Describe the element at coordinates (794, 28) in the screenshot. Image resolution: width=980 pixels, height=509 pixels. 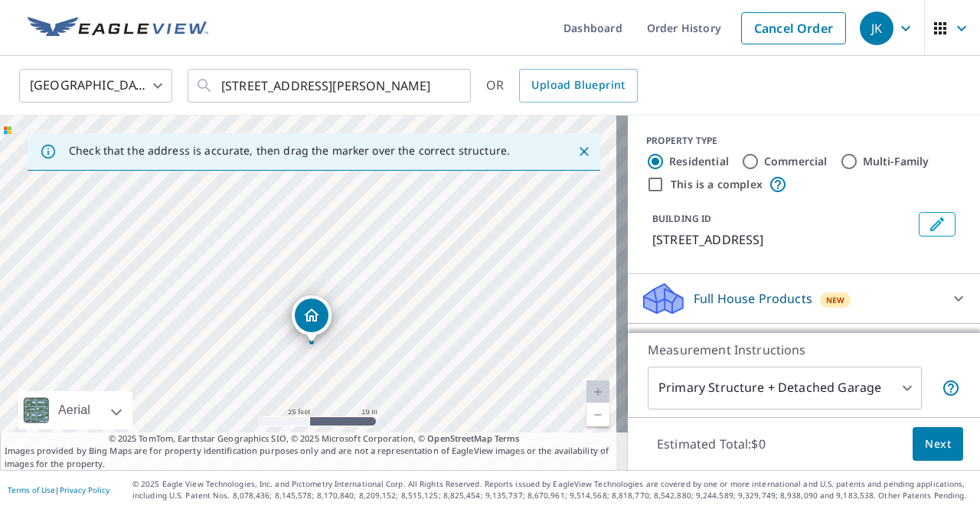
I see `a: Cancel Order` at that location.